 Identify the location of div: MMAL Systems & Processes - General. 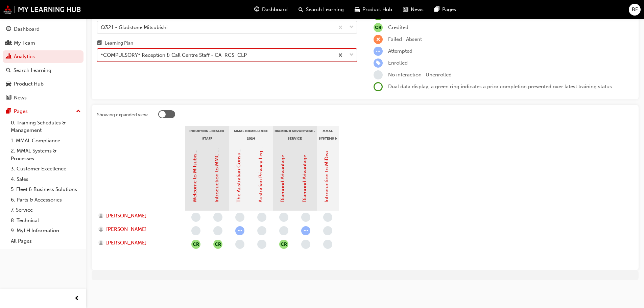
(328, 135).